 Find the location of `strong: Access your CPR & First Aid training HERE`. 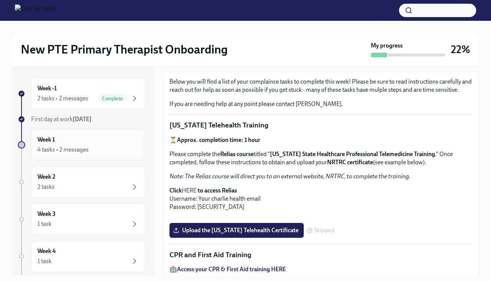

strong: Access your CPR & First Aid training HERE is located at coordinates (232, 269).